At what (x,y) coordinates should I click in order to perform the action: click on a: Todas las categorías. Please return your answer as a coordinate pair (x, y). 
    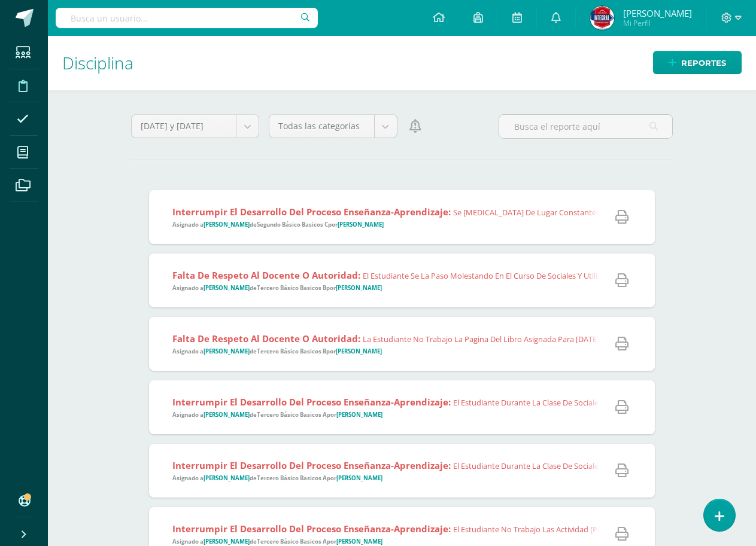
    Looking at the image, I should click on (332, 126).